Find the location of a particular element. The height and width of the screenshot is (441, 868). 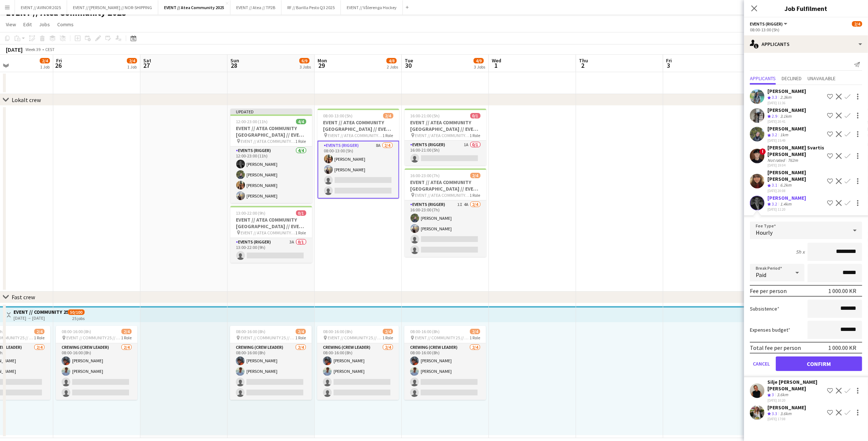

span: 28 is located at coordinates (234, 65).